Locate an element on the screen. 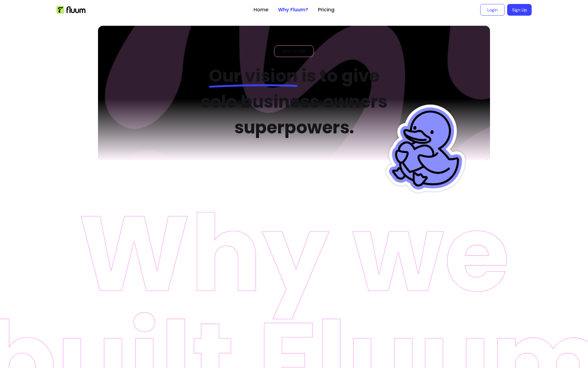 This screenshot has height=368, width=588. img: Fluum Duck sticker is located at coordinates (429, 149).